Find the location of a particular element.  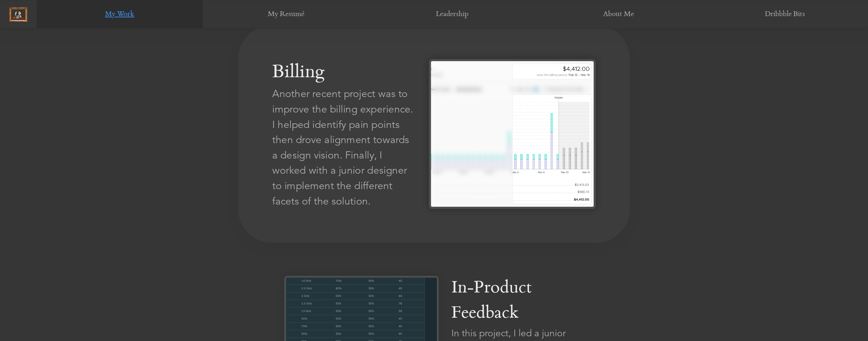

img: picture-frame.png is located at coordinates (18, 14).